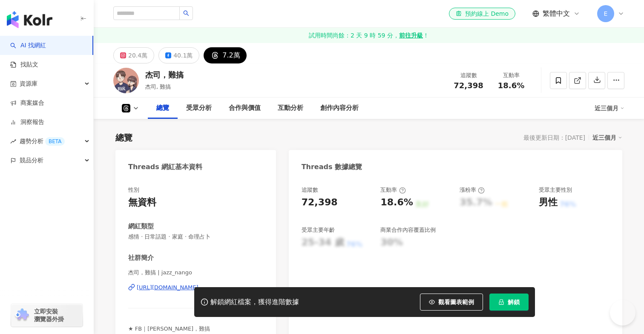 This screenshot has height=334, width=644. I want to click on span: 資源庫, so click(28, 84).